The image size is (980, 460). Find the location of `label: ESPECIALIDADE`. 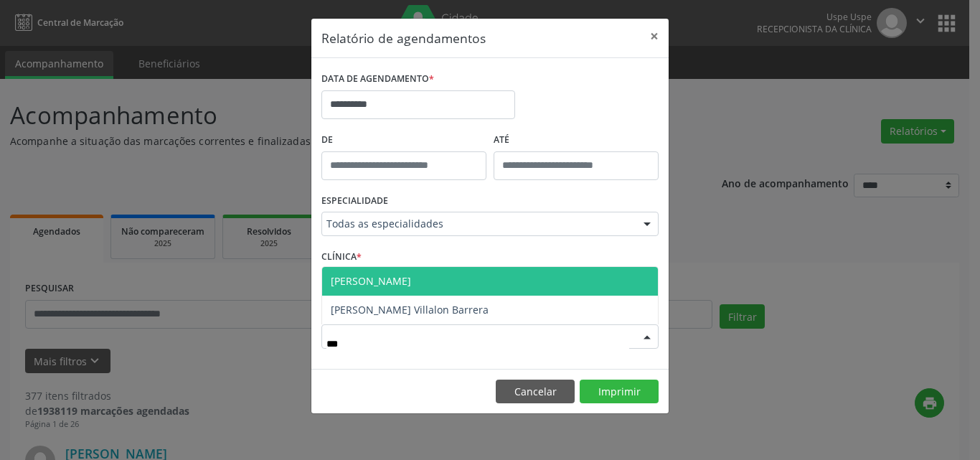

label: ESPECIALIDADE is located at coordinates (355, 201).